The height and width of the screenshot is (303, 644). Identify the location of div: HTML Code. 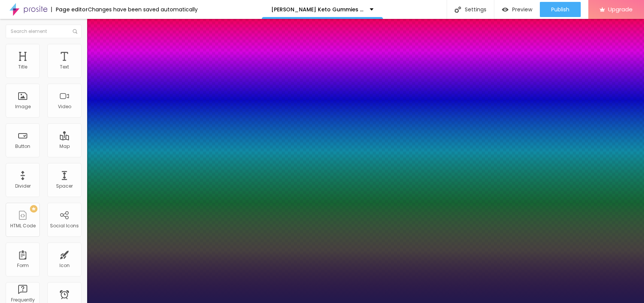
(23, 226).